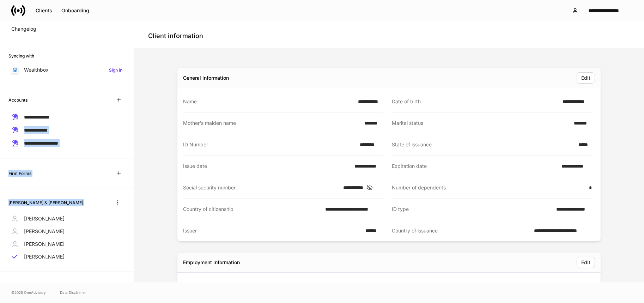  Describe the element at coordinates (29, 292) in the screenshot. I see `span: © 2025 OneAdvisory` at that location.